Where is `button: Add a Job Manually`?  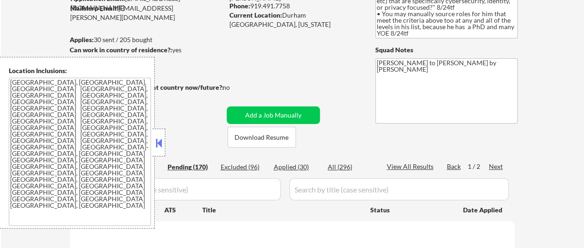 button: Add a Job Manually is located at coordinates (273, 115).